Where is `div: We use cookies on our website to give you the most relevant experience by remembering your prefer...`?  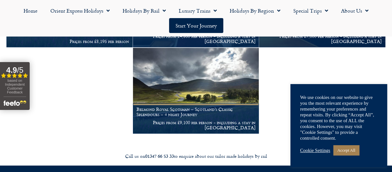
div: We use cookies on our website to give you the most relevant experience by remembering your prefer... is located at coordinates (339, 117).